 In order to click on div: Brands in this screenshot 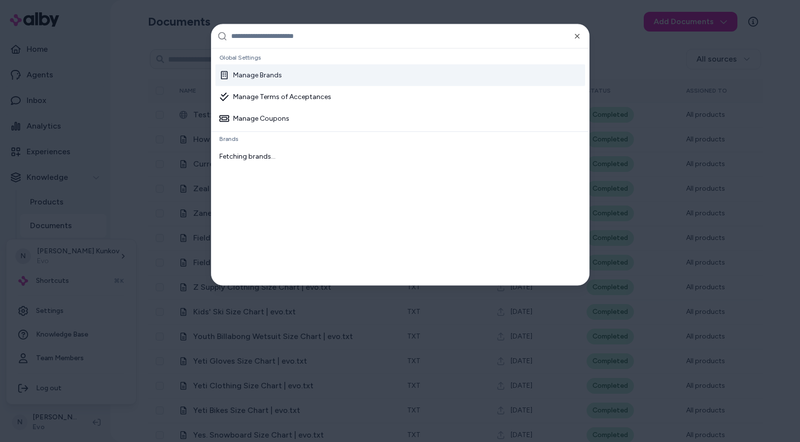, I will do `click(400, 139)`.